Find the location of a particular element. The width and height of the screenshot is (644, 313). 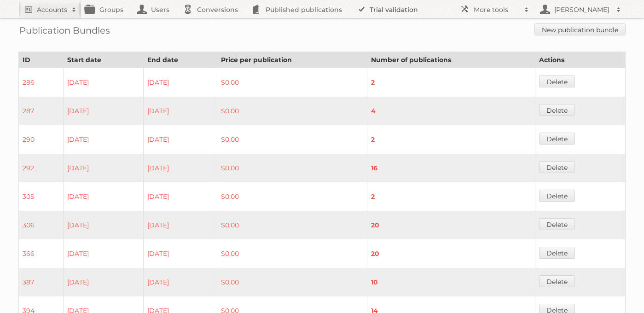

td: 286 is located at coordinates (41, 82).